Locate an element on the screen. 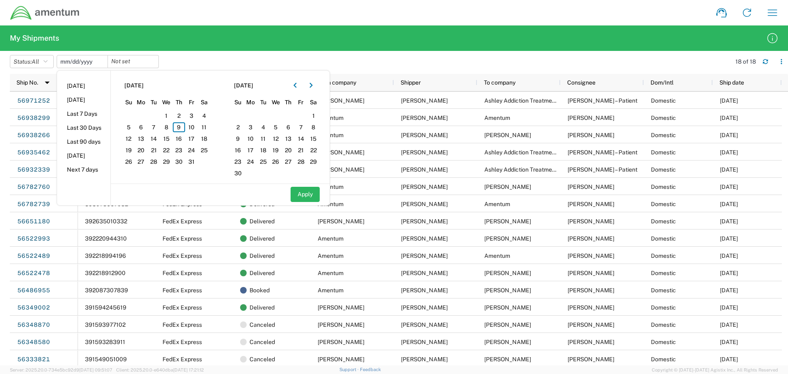 The image size is (788, 374). span: 30 is located at coordinates (238, 173).